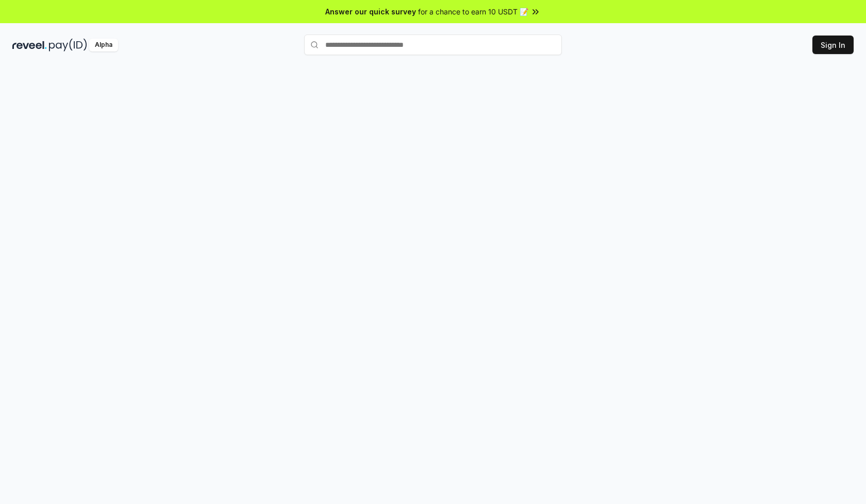 The image size is (866, 504). I want to click on button: Sign In, so click(834, 44).